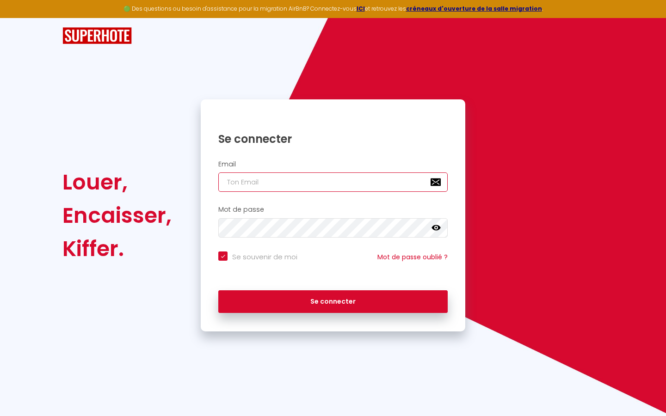  Describe the element at coordinates (474, 8) in the screenshot. I see `a: créneaux d'ouverture de la salle migration` at that location.